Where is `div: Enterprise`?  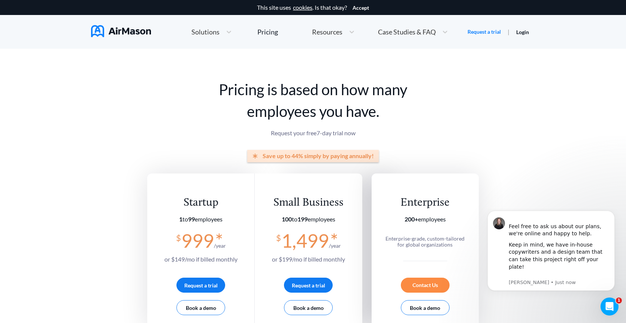
div: Enterprise is located at coordinates (425, 203).